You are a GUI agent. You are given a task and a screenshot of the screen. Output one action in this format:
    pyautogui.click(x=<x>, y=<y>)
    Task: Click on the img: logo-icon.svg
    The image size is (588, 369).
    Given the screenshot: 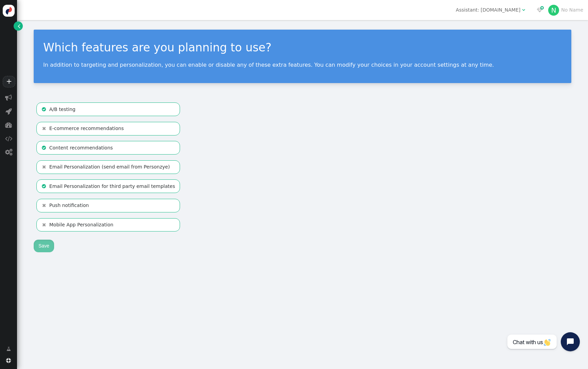 What is the action you would take?
    pyautogui.click(x=9, y=10)
    